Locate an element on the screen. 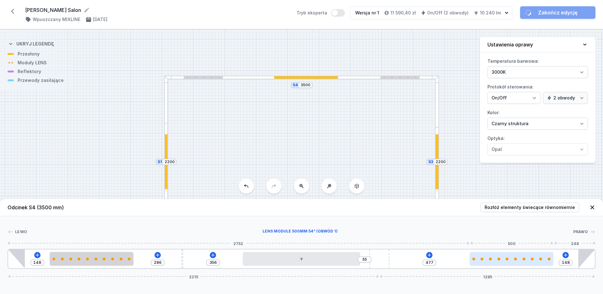  label: Temperatura barwowa: is located at coordinates (538, 67).